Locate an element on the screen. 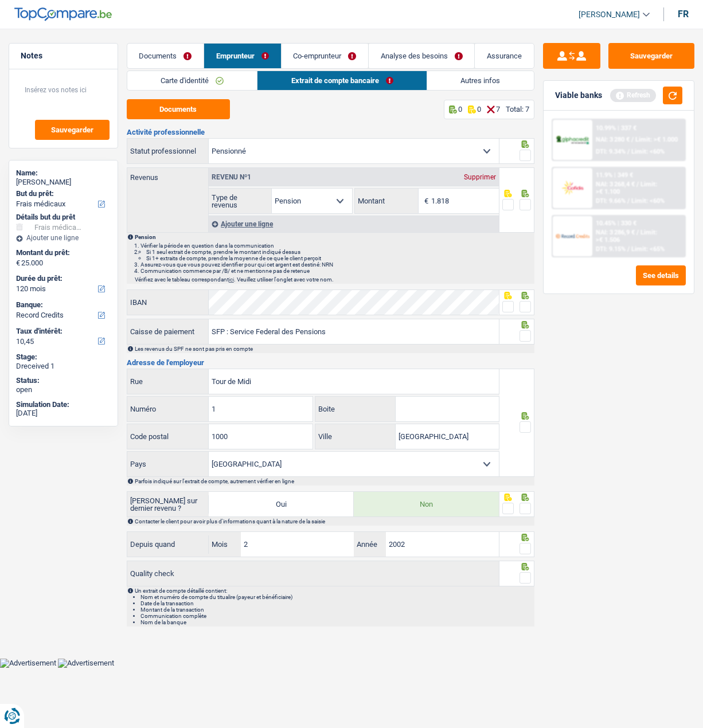 This screenshot has height=728, width=703. span: Limit: >€ 1.100 is located at coordinates (626, 188).